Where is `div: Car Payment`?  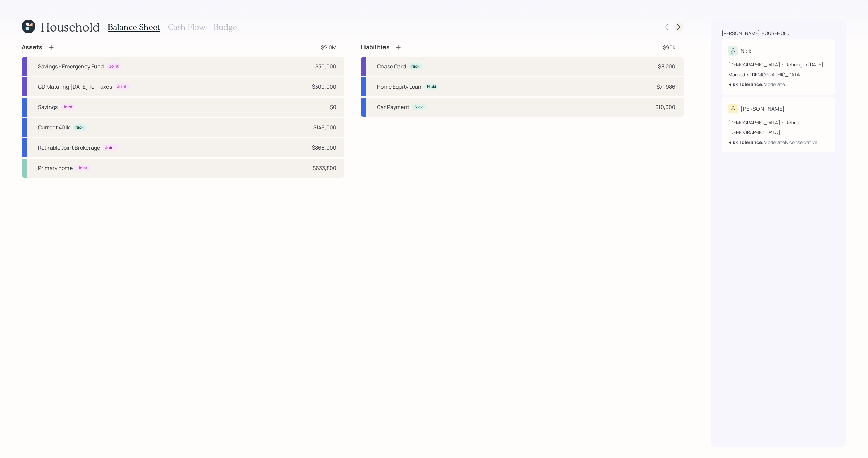
div: Car Payment is located at coordinates (393, 107).